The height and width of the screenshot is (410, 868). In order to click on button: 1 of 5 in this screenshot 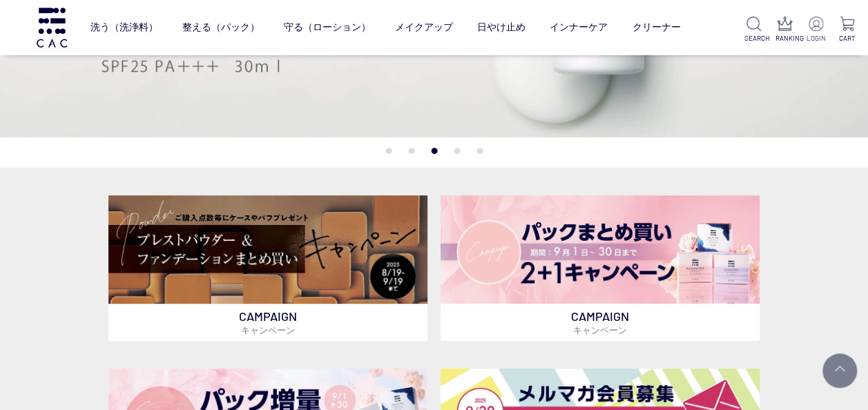, I will do `click(388, 151)`.